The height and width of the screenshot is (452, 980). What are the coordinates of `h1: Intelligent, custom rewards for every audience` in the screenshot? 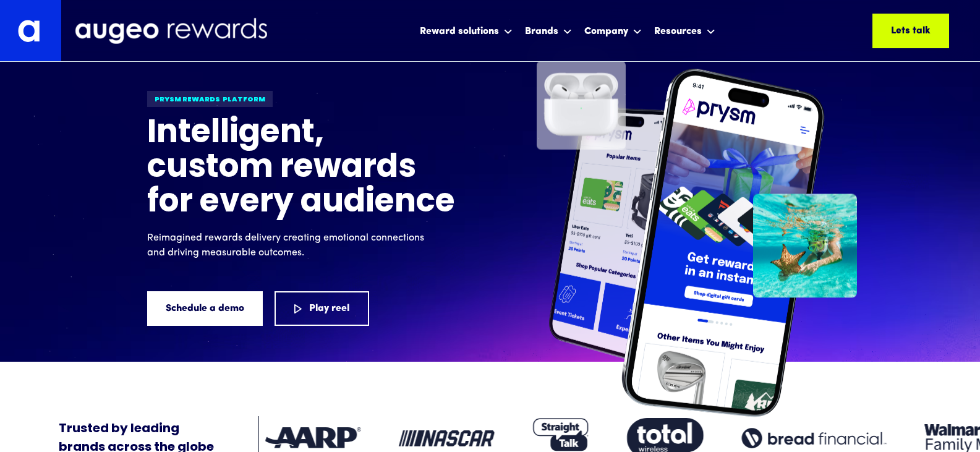 It's located at (302, 169).